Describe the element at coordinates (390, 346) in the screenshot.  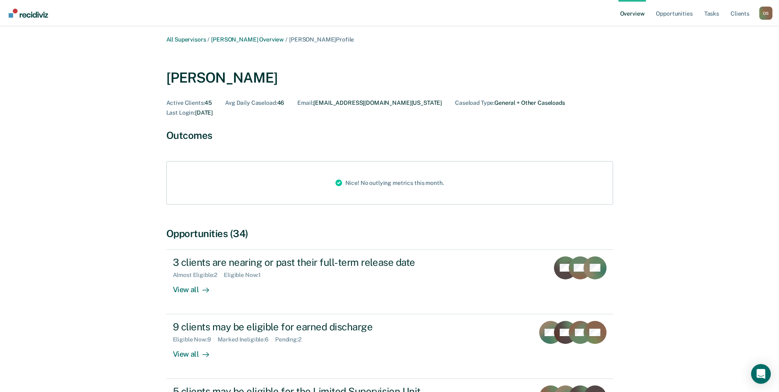
I see `a: 9 clients may be eligible for earned dischargeEligible Now:9Marked Ineligible:6Pending:2View all` at that location.